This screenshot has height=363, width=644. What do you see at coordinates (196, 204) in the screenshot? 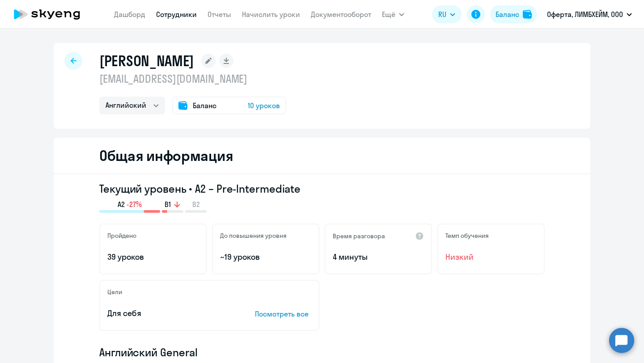
I see `span: B2` at bounding box center [196, 204].